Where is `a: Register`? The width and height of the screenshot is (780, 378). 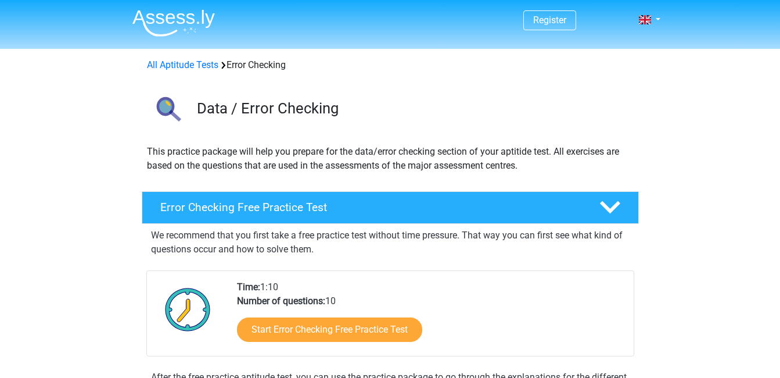
a: Register is located at coordinates (550, 20).